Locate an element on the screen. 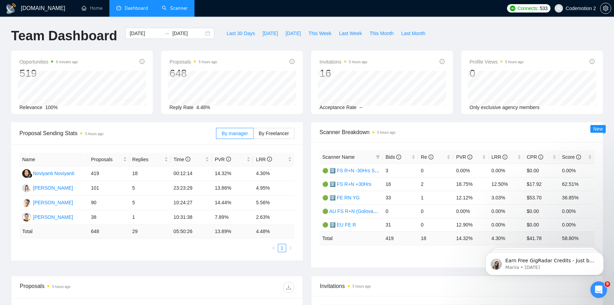 The image size is (614, 305). div: 648 is located at coordinates (193, 73).